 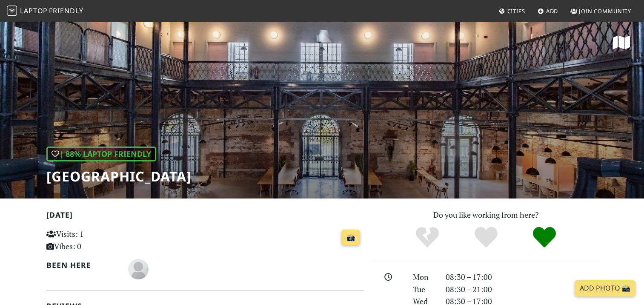 I want to click on span: Sohila Sawhney, so click(x=138, y=268).